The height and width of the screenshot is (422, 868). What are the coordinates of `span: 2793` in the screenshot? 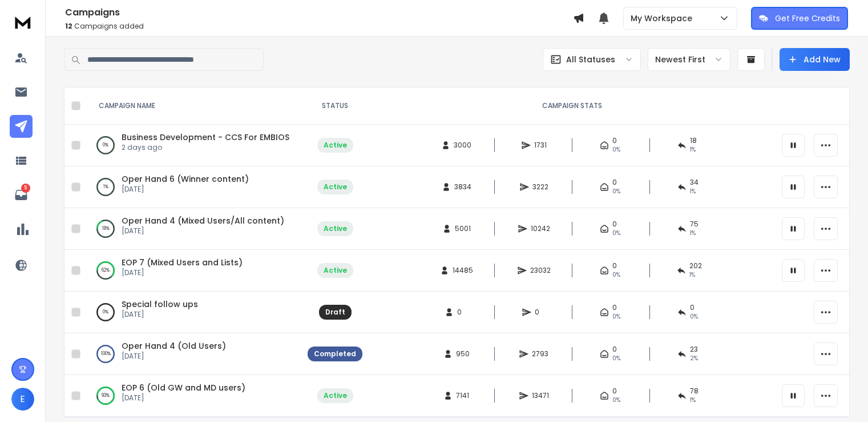 It's located at (540, 354).